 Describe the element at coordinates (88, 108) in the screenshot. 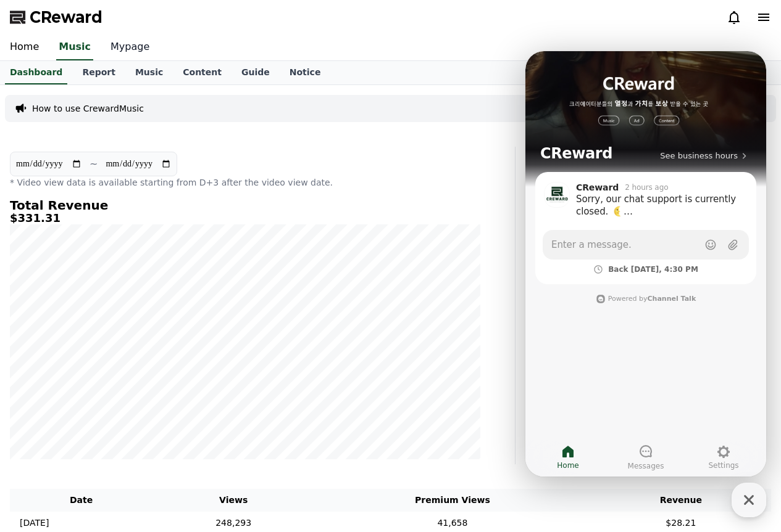

I see `p: How to use CrewardMusic` at that location.